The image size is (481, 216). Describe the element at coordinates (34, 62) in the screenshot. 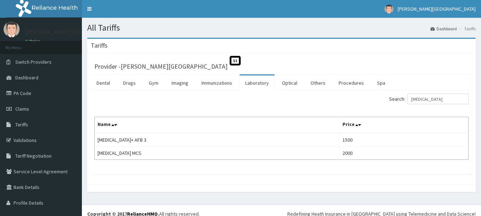

I see `span: Switch Providers` at that location.